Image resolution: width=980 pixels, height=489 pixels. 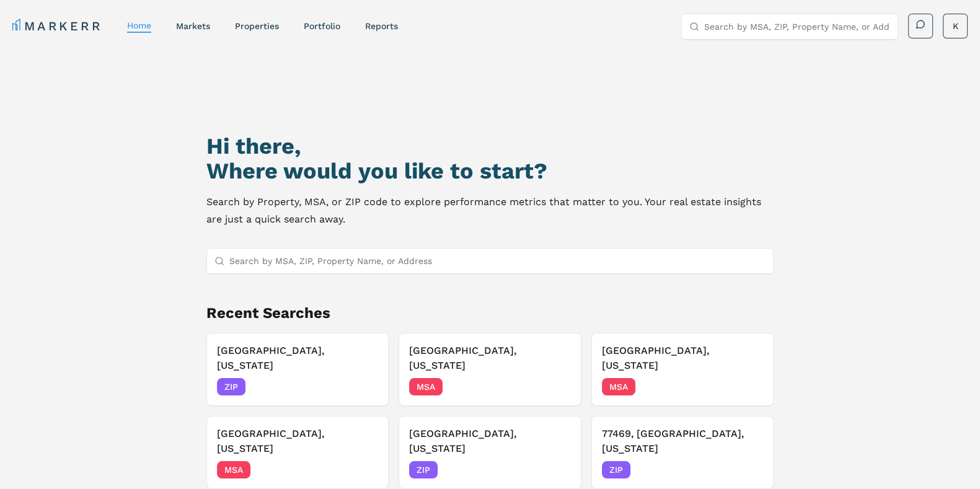 I want to click on a: home, so click(x=139, y=25).